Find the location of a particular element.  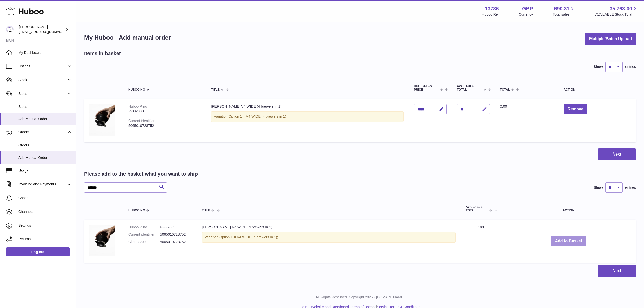

h2: Items in basket is located at coordinates (102, 53).